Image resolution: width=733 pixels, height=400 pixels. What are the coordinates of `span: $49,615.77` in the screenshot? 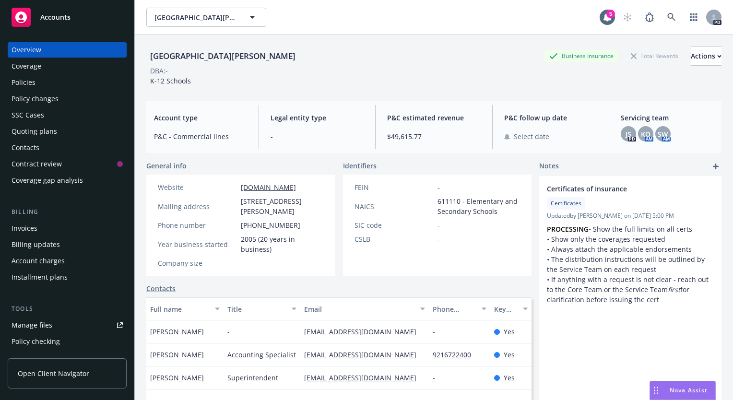 It's located at (434, 136).